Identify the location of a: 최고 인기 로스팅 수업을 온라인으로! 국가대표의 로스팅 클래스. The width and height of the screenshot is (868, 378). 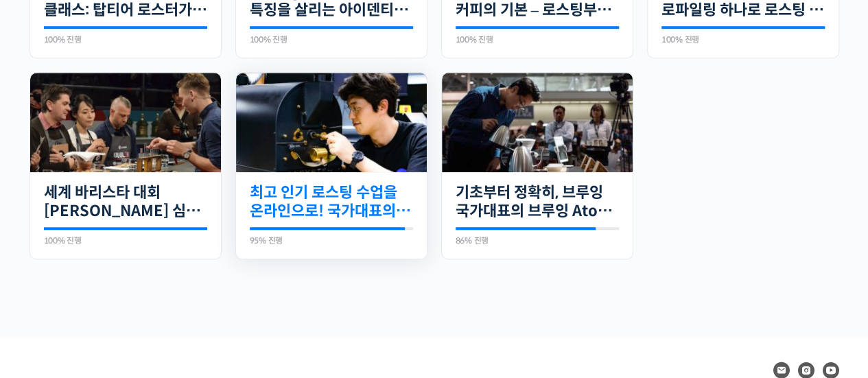
(331, 202).